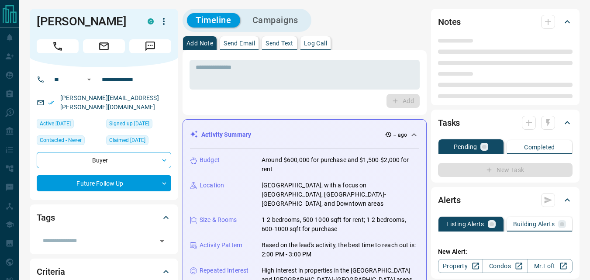 The height and width of the screenshot is (280, 590). I want to click on div: condos.ca, so click(151, 21).